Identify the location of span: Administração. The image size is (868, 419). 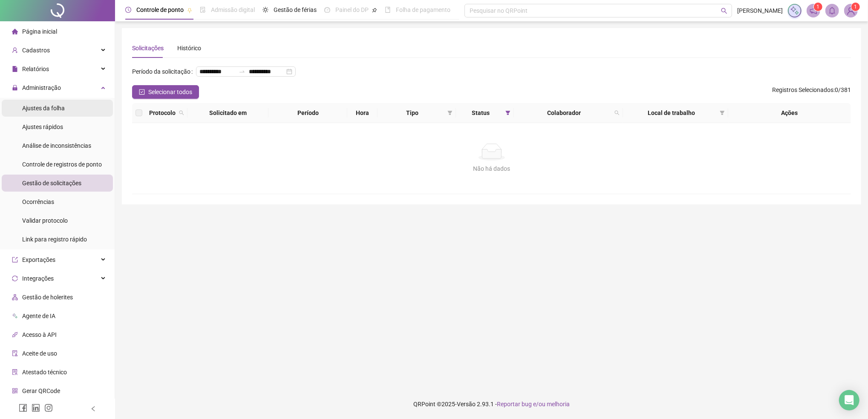
(41, 88).